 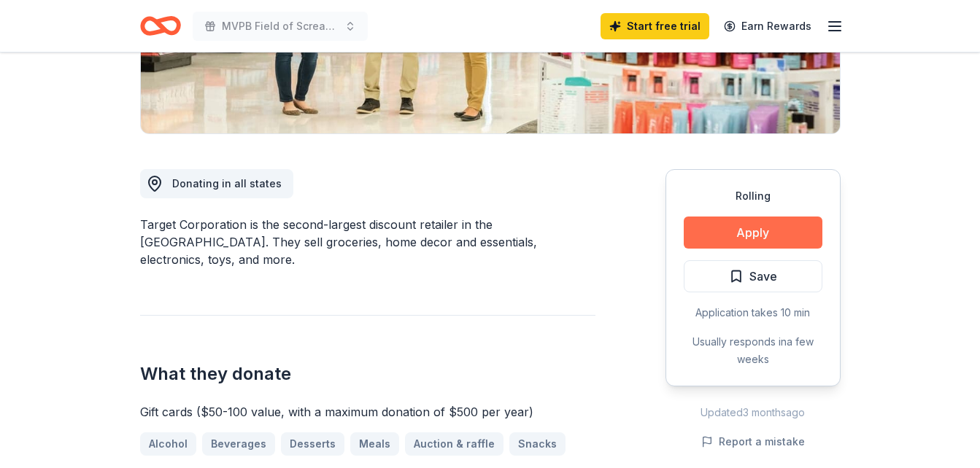 What do you see at coordinates (454, 445) in the screenshot?
I see `a: Auction & raffle` at bounding box center [454, 445].